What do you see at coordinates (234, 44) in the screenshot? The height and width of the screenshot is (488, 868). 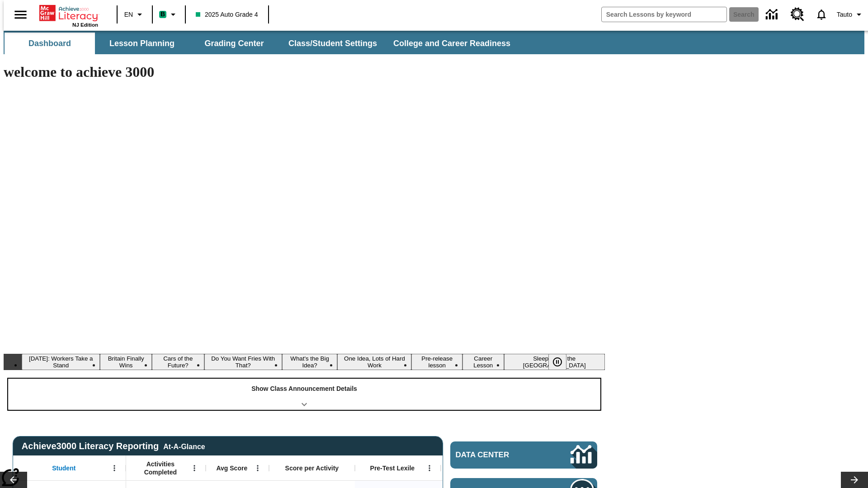 I see `button: Grading Center` at bounding box center [234, 44].